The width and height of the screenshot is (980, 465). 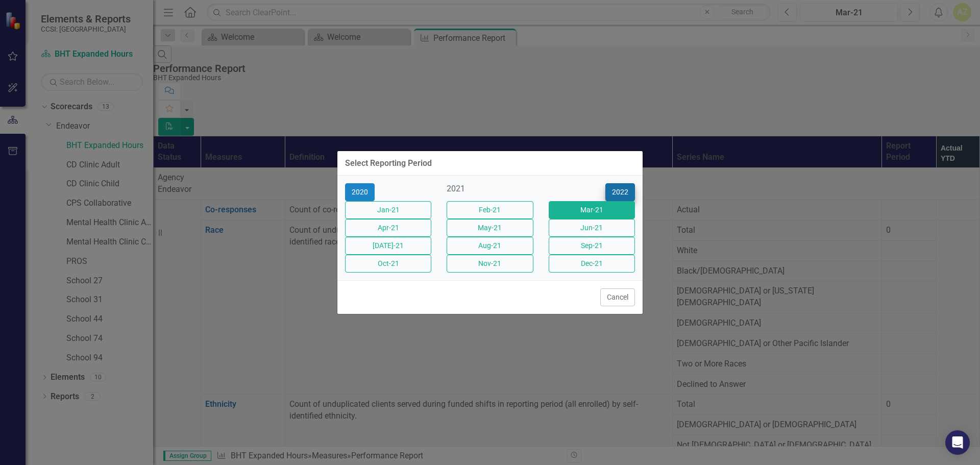 I want to click on button: May-21, so click(x=489, y=227).